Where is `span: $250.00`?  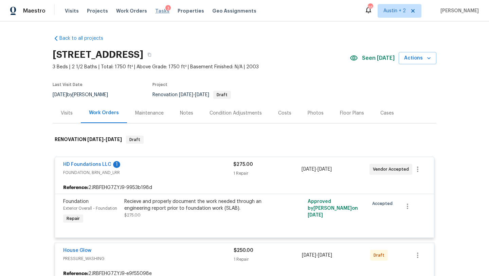 span: $250.00 is located at coordinates (244, 250).